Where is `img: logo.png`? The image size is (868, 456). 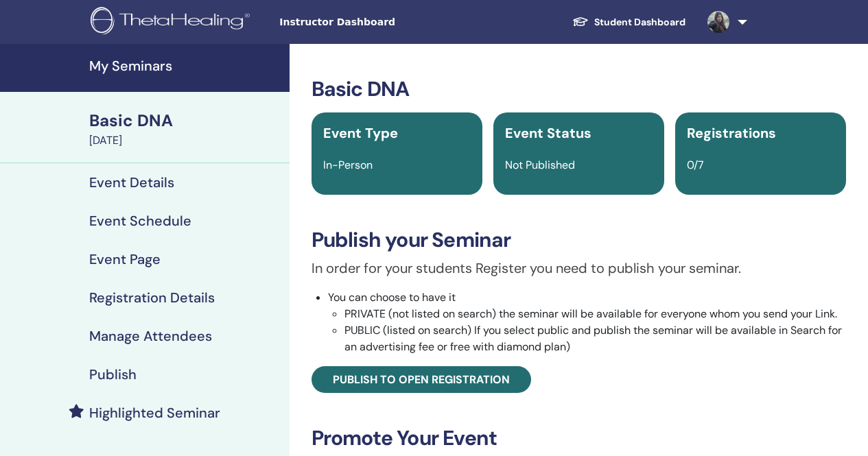 img: logo.png is located at coordinates (172, 22).